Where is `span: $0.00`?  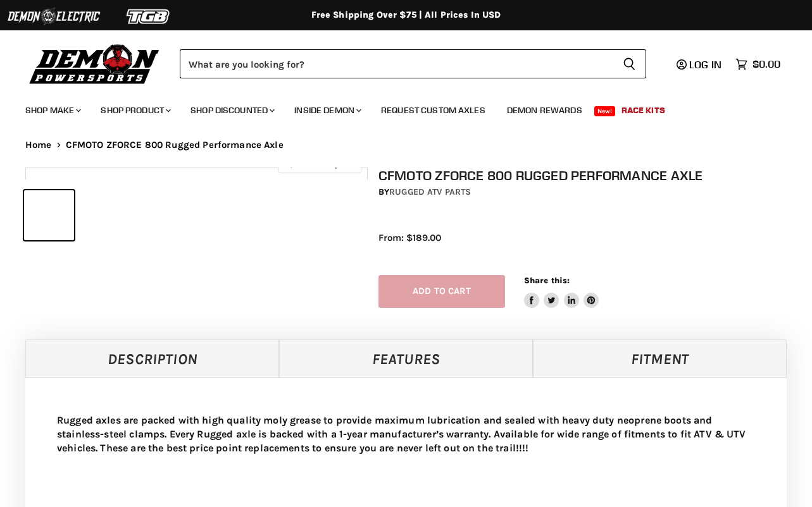
span: $0.00 is located at coordinates (766, 64).